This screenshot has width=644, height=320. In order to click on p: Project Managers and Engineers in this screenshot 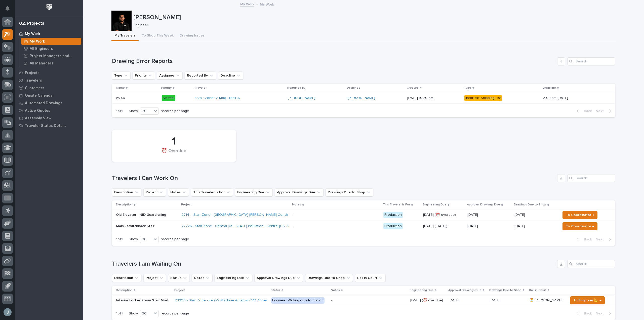, I will do `click(55, 56)`.